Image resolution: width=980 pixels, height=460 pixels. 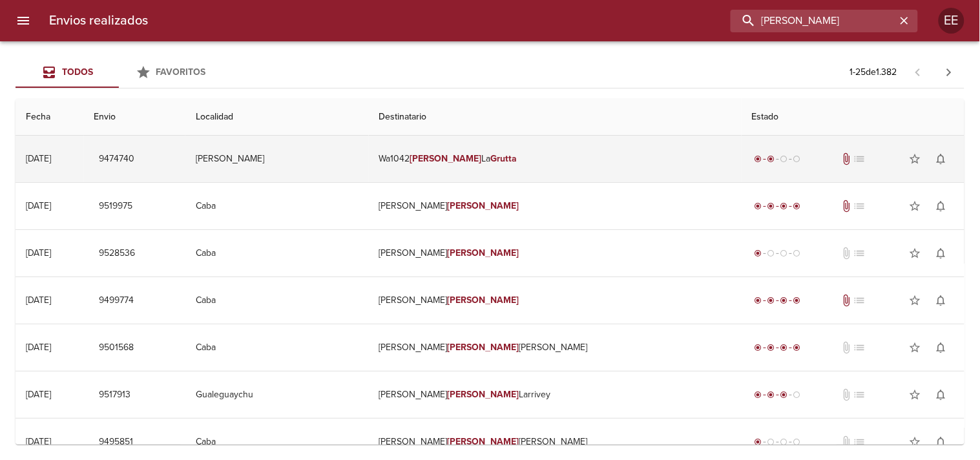 What do you see at coordinates (117, 301) in the screenshot?
I see `span: 9499774` at bounding box center [117, 301].